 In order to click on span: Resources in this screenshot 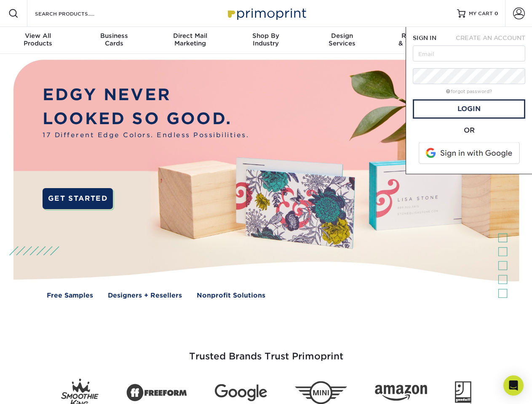, I will do `click(418, 36)`.